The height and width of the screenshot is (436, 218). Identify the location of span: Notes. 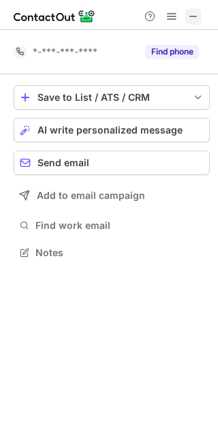
(120, 252).